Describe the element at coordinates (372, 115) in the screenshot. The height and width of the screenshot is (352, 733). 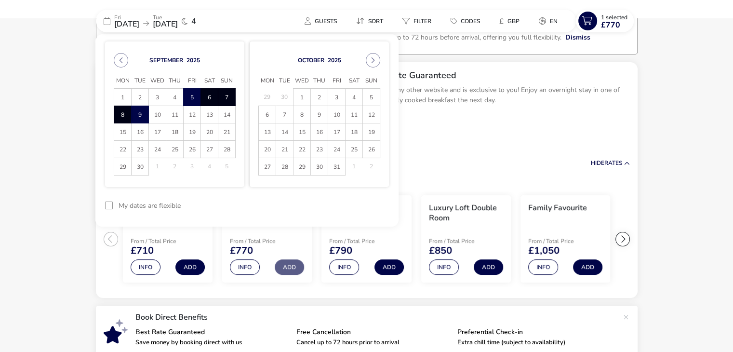
I see `td: 12` at that location.